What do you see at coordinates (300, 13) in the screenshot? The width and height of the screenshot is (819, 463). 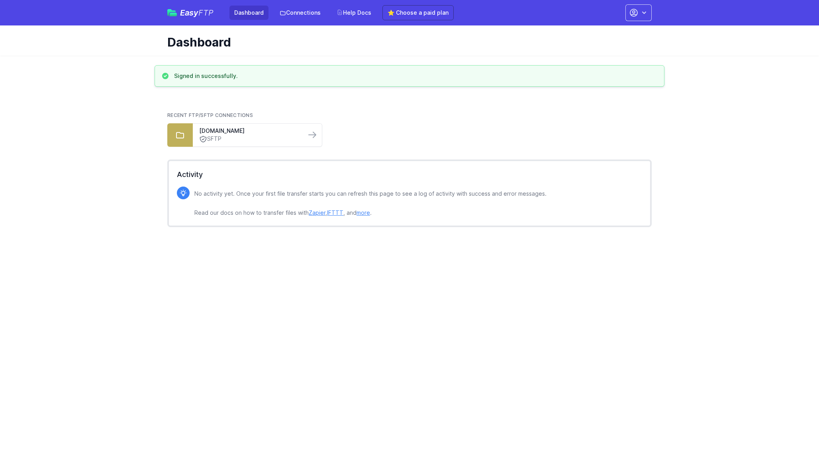 I see `a: Connections` at bounding box center [300, 13].